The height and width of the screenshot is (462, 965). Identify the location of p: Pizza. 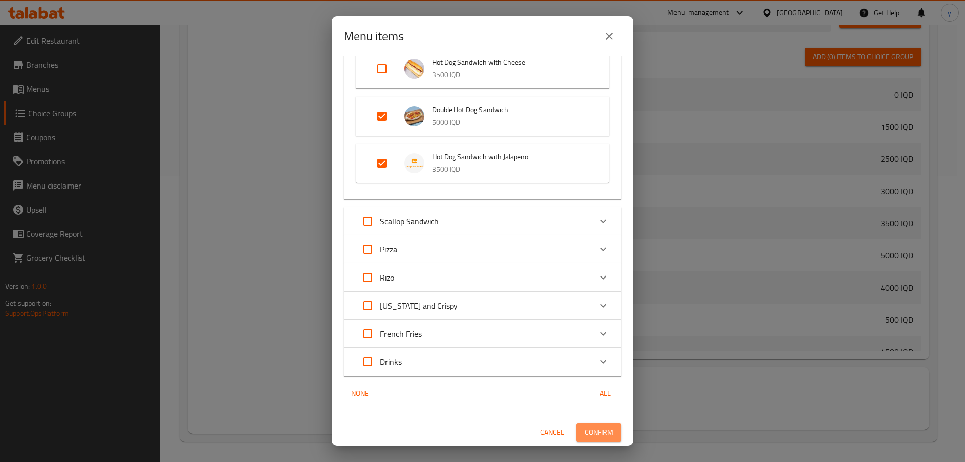
(389, 249).